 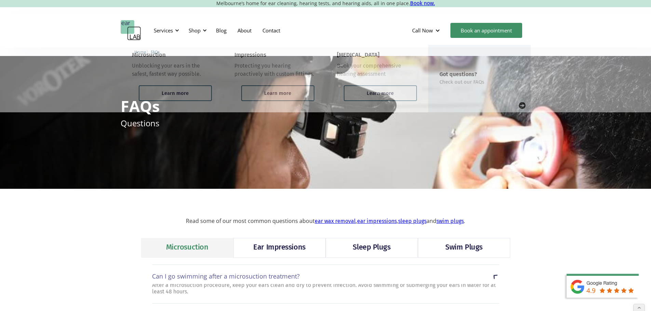 What do you see at coordinates (271, 30) in the screenshot?
I see `a: Contact` at bounding box center [271, 30].